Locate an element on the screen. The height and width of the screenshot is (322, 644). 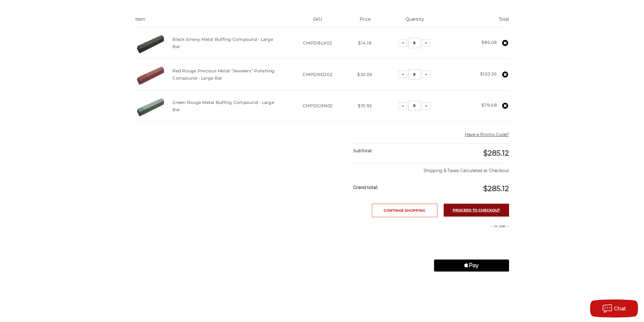
img: Red Rouge Jewelers Buffing Compound is located at coordinates (150, 75).